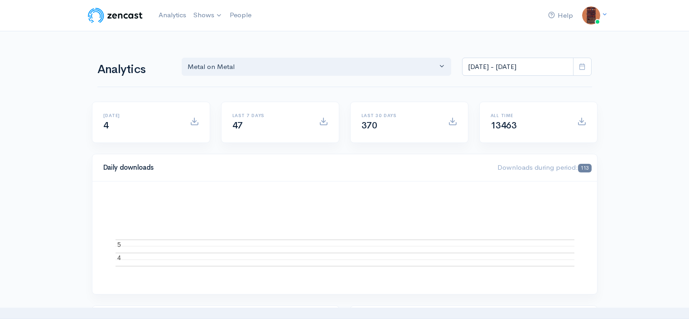 This screenshot has height=319, width=689. I want to click on a: Analytics, so click(172, 15).